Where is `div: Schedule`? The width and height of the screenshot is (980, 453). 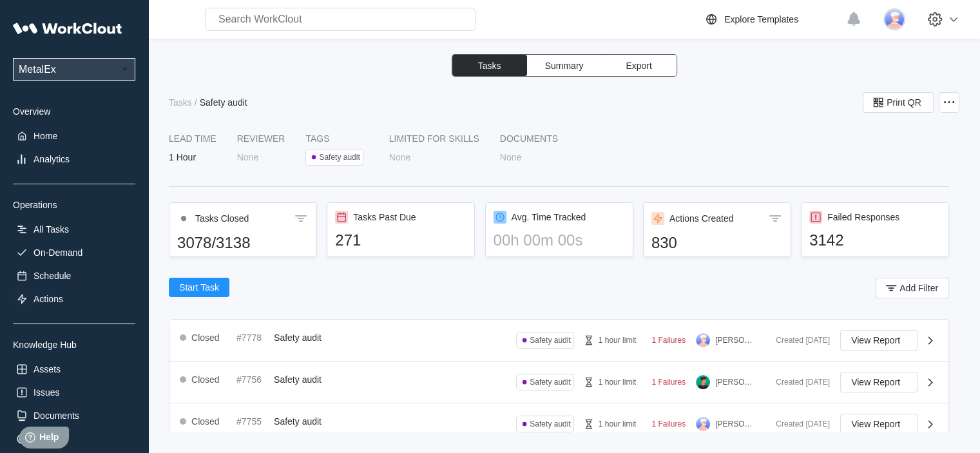 div: Schedule is located at coordinates (52, 276).